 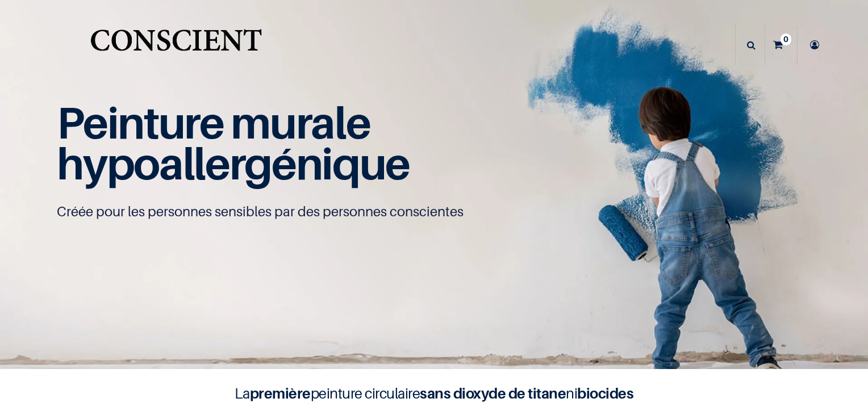 What do you see at coordinates (175, 45) in the screenshot?
I see `span: Logo of Conscient` at bounding box center [175, 45].